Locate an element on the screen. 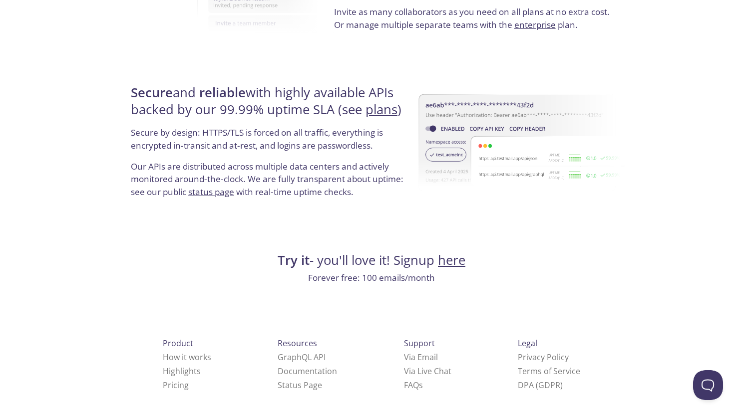  span: s is located at coordinates (421, 385).